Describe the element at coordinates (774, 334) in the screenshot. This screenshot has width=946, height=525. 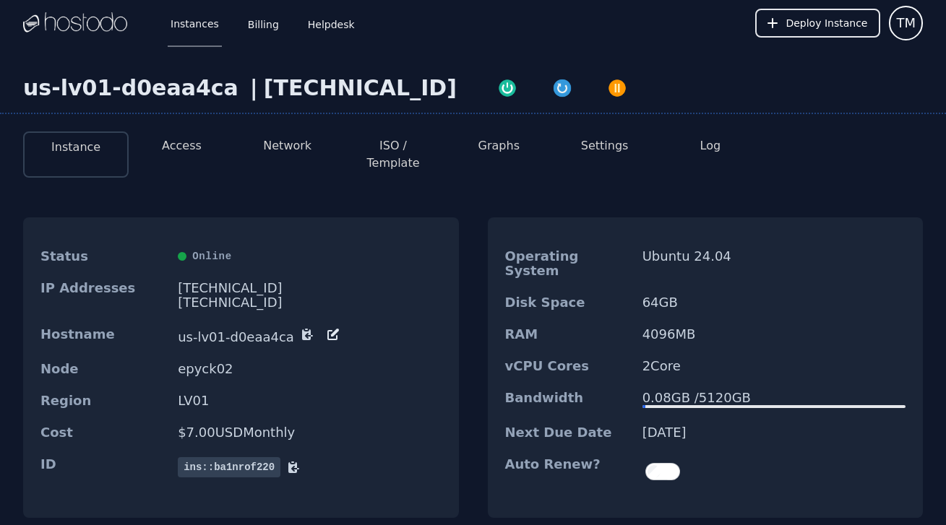
I see `dd: 4096 MB` at that location.